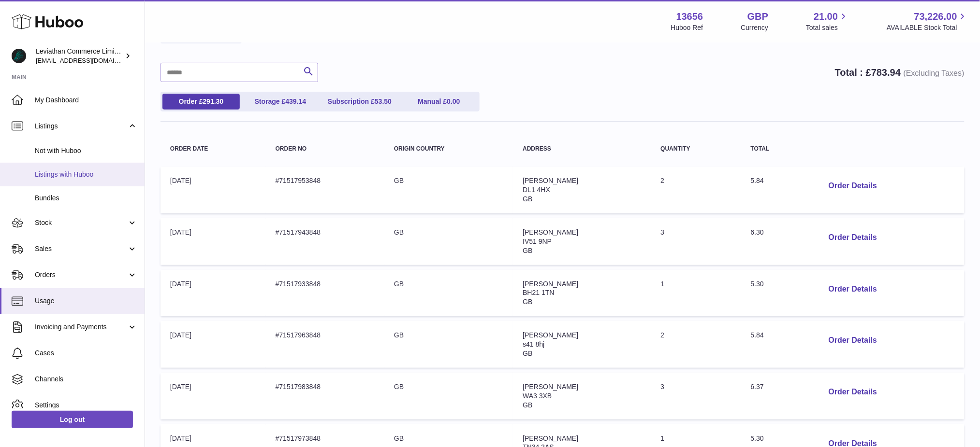 The image size is (980, 447). Describe the element at coordinates (86, 353) in the screenshot. I see `span: Cases` at that location.